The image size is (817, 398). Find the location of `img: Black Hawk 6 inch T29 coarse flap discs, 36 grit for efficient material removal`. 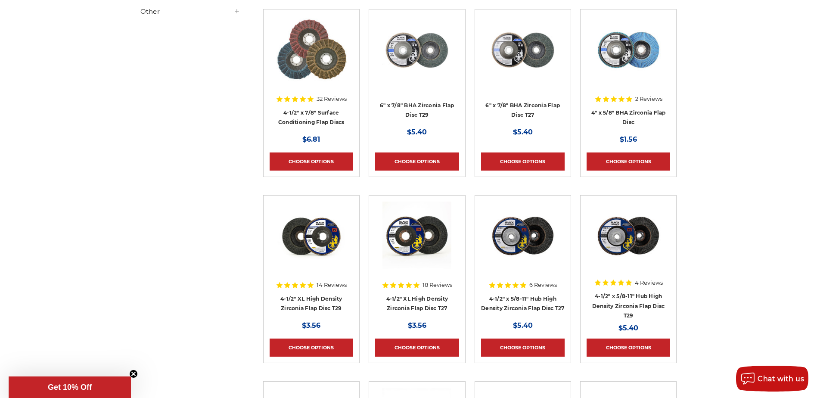

img: Black Hawk 6 inch T29 coarse flap discs, 36 grit for efficient material removal is located at coordinates (417, 50).